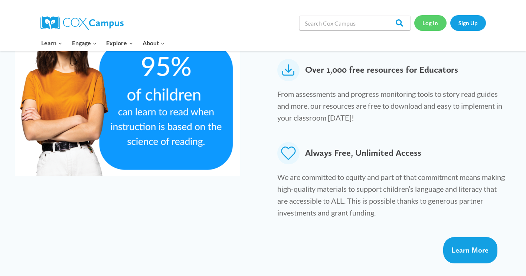 Image resolution: width=526 pixels, height=276 pixels. Describe the element at coordinates (470, 250) in the screenshot. I see `span: Learn More` at that location.